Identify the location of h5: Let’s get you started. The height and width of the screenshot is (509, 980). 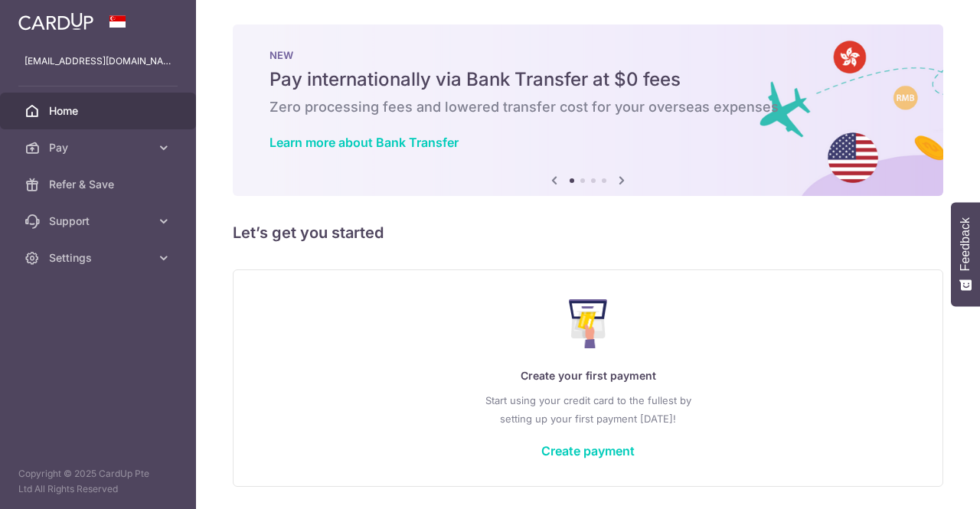
(589, 233).